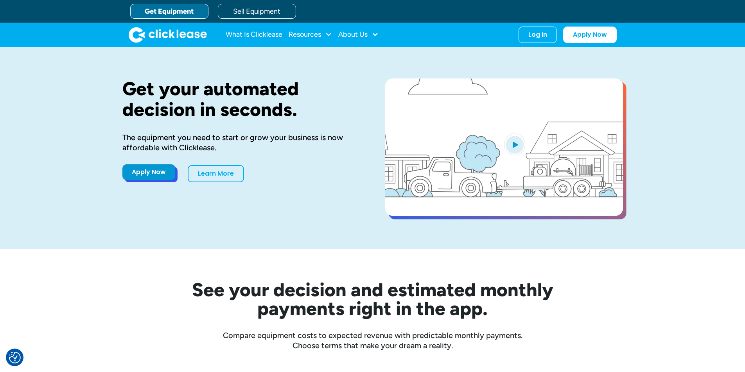 Image resolution: width=745 pixels, height=372 pixels. What do you see at coordinates (15, 358) in the screenshot?
I see `img: Revisit consent button` at bounding box center [15, 358].